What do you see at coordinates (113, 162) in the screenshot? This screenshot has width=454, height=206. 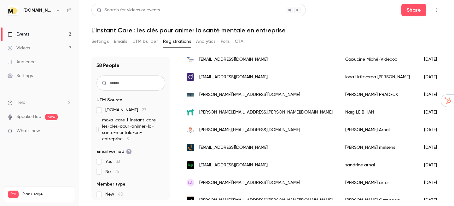 I see `span: Yes` at bounding box center [113, 162].